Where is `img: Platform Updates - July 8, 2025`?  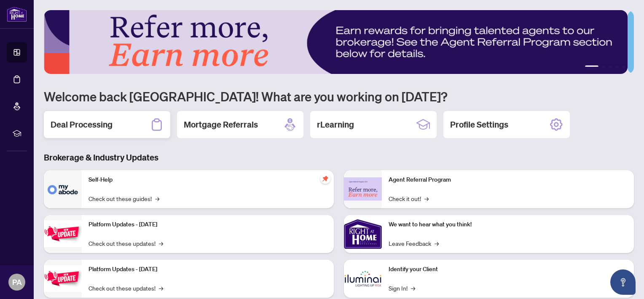
img: Platform Updates - July 8, 2025 is located at coordinates (63, 278).